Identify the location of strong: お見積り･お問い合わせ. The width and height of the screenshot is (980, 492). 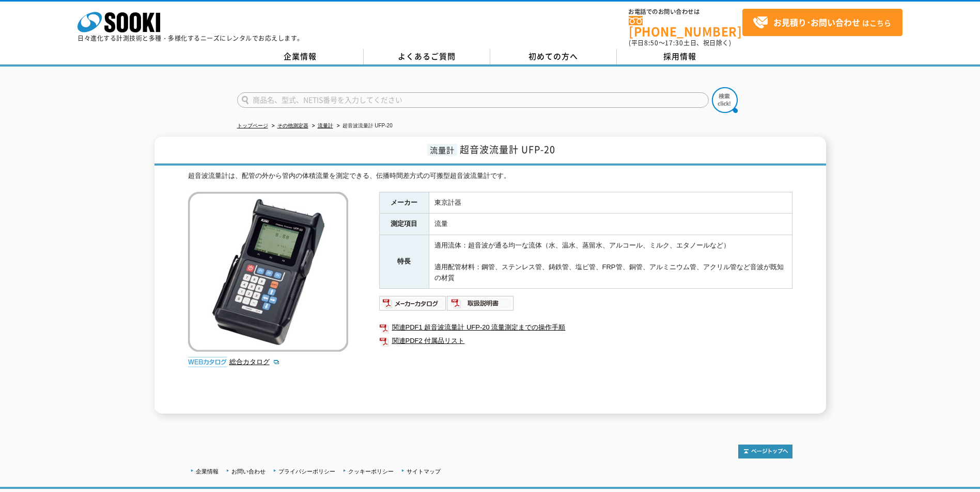
(817, 23).